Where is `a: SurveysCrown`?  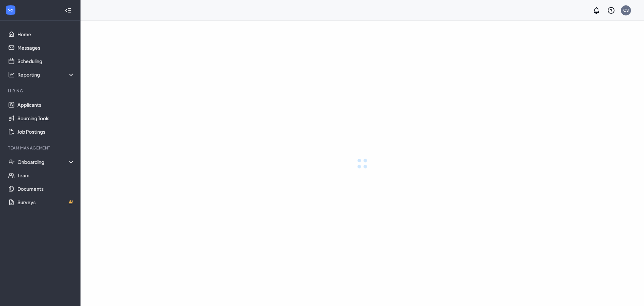
a: SurveysCrown is located at coordinates (46, 202).